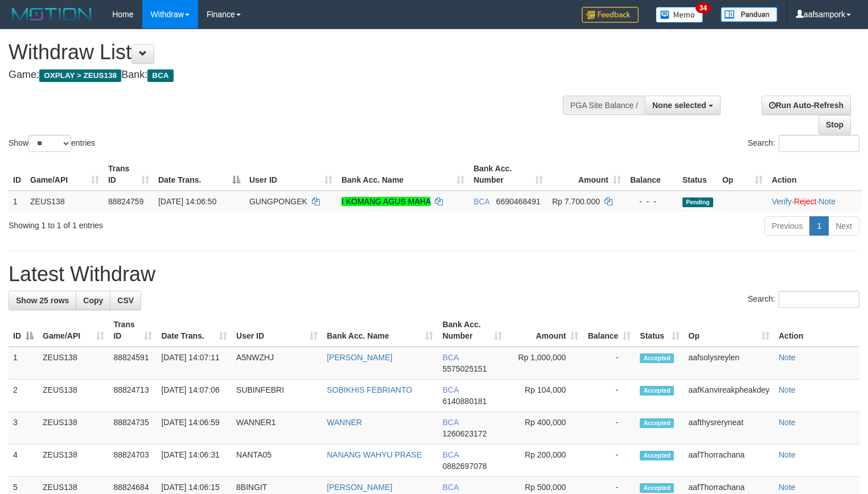 Image resolution: width=868 pixels, height=494 pixels. Describe the element at coordinates (659, 330) in the screenshot. I see `th: Status: activate to sort column ascending` at that location.